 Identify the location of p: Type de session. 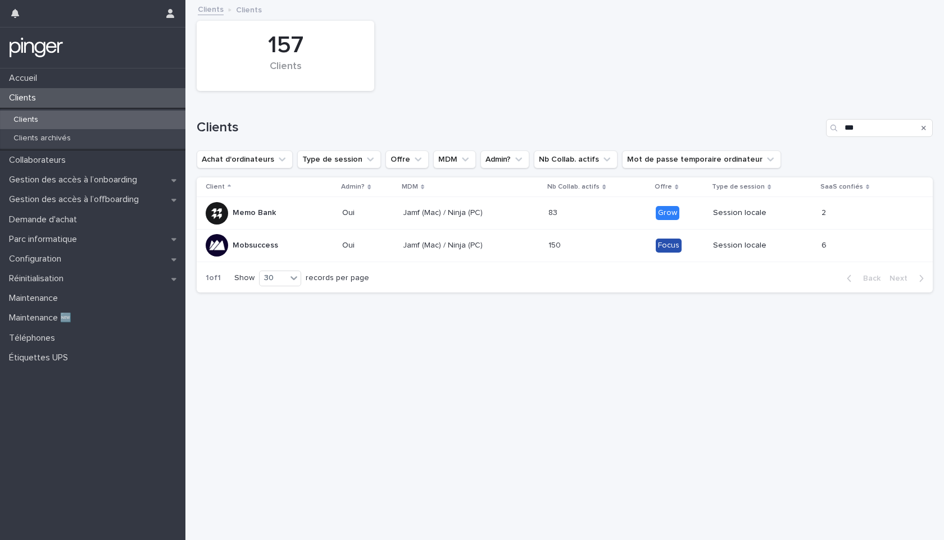
(738, 187).